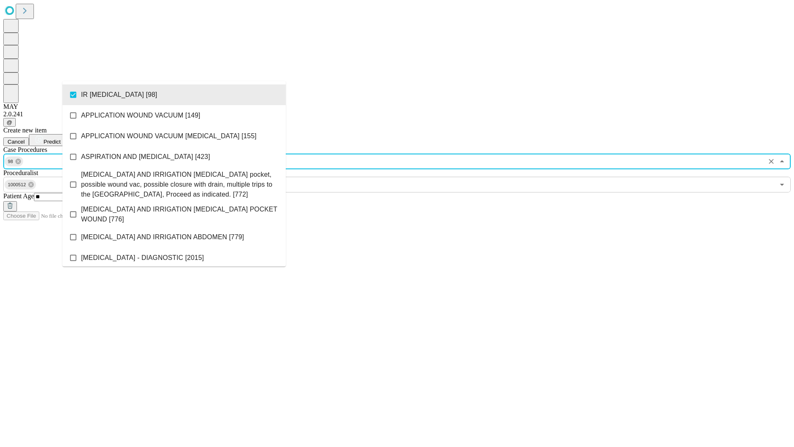 Image resolution: width=794 pixels, height=447 pixels. I want to click on button: Cancel, so click(16, 141).